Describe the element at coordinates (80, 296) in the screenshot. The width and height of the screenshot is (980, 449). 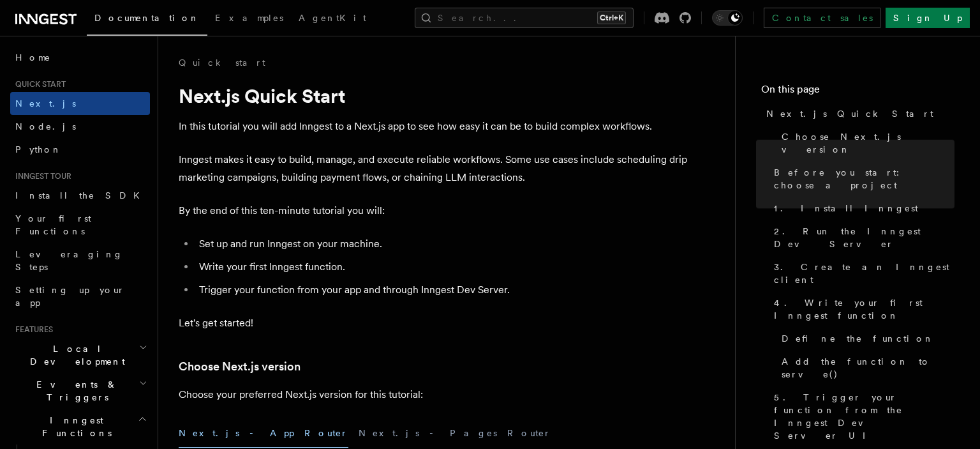
I see `a: Setting up your app` at that location.